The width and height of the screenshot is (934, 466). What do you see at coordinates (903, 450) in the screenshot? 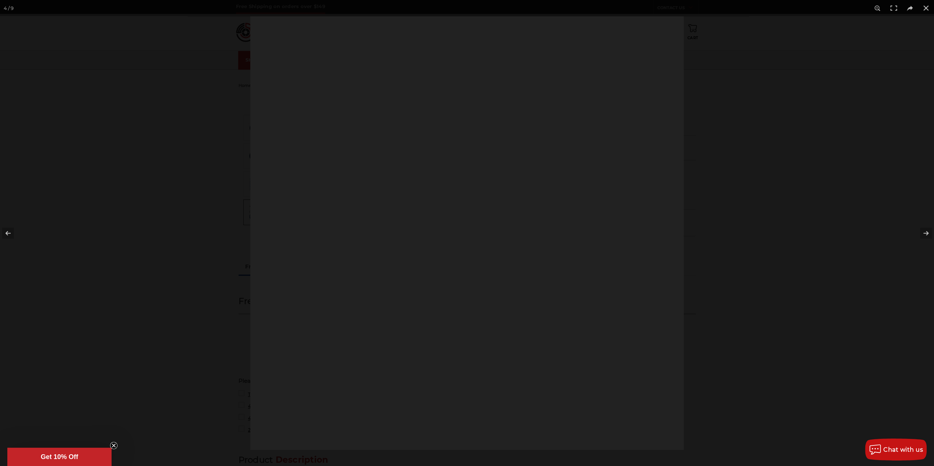
I see `span: Chat with us` at bounding box center [903, 450].